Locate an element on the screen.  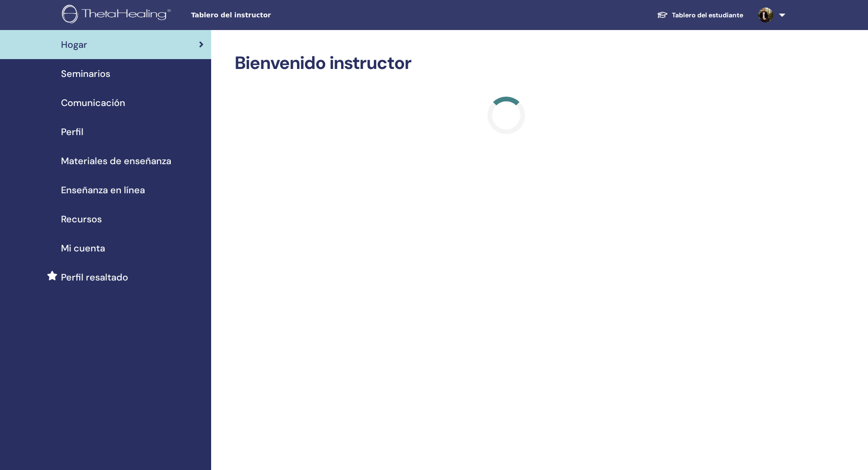
span: Tablero del instructor is located at coordinates (261, 15).